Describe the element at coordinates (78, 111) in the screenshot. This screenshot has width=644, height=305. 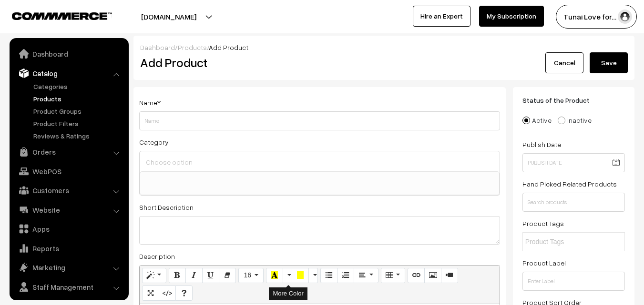
I see `a: Product Groups` at that location.